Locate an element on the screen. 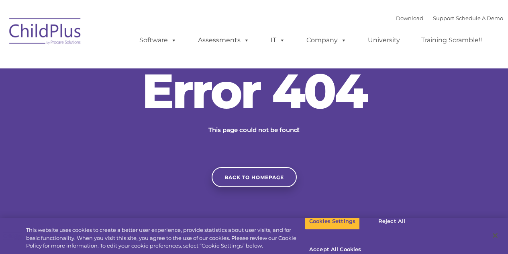 Image resolution: width=508 pixels, height=254 pixels. a: Software is located at coordinates (158, 40).